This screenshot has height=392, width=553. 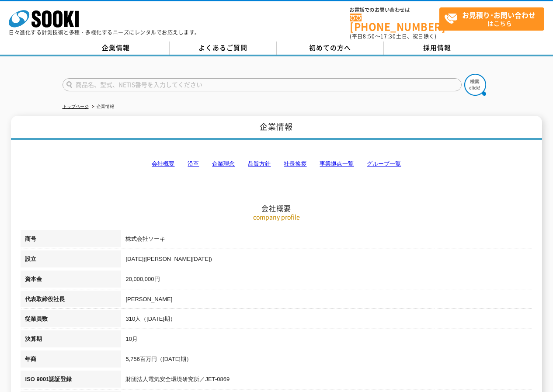 I want to click on a: 企業情報, so click(x=116, y=48).